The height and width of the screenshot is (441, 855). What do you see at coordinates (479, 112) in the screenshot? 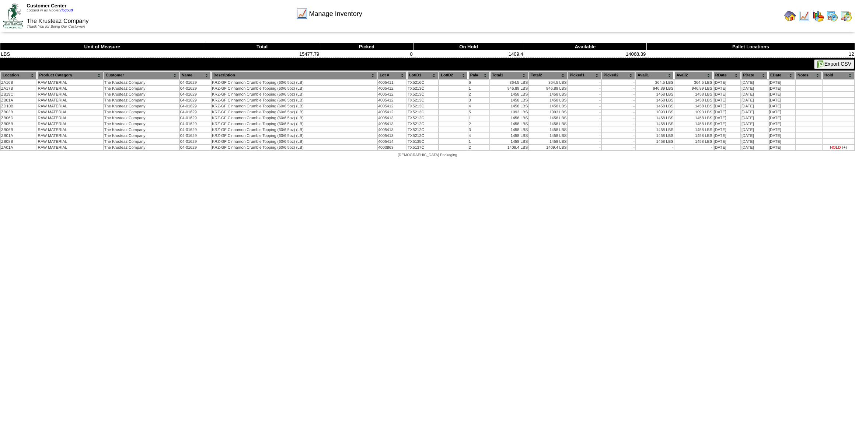
I see `td: 5` at bounding box center [479, 112].